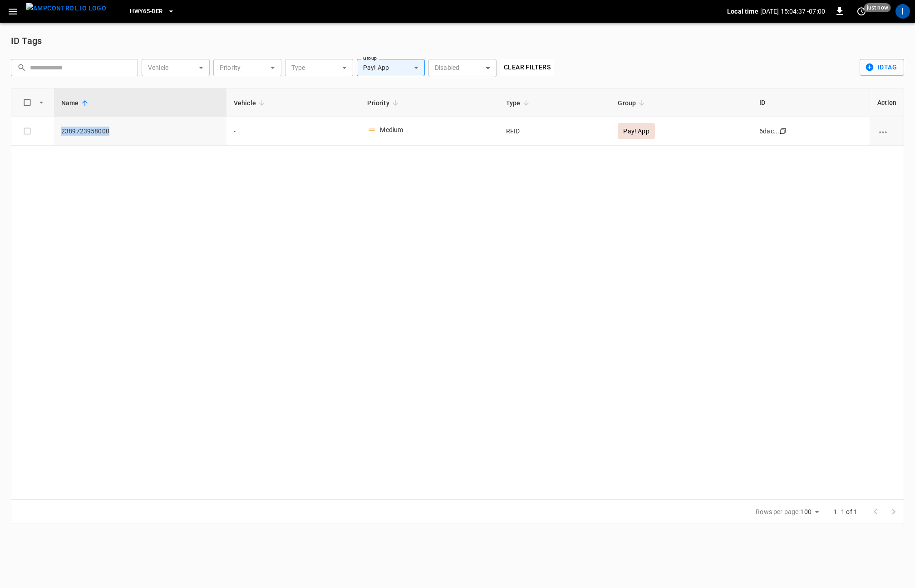  Describe the element at coordinates (877, 8) in the screenshot. I see `span: just now` at that location.